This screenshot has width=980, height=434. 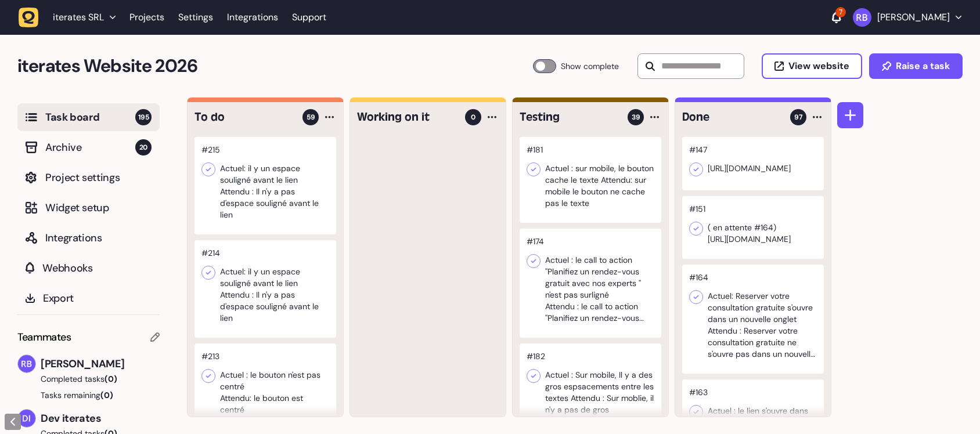 I want to click on button: Task board195, so click(x=88, y=117).